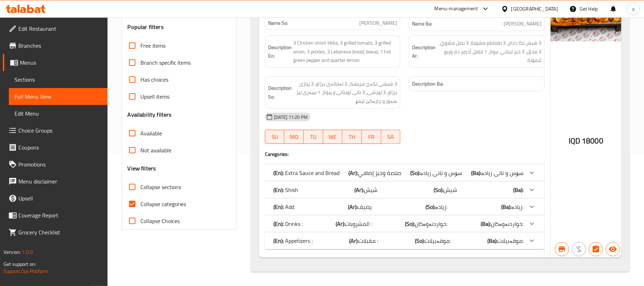  Describe the element at coordinates (352, 137) in the screenshot. I see `span: TH` at that location.